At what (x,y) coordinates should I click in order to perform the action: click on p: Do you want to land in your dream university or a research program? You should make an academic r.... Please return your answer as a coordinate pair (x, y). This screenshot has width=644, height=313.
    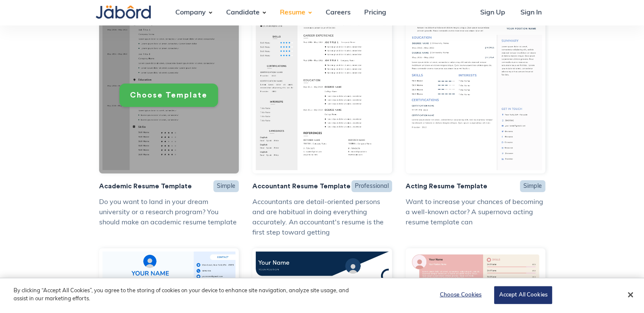
    Looking at the image, I should click on (169, 213).